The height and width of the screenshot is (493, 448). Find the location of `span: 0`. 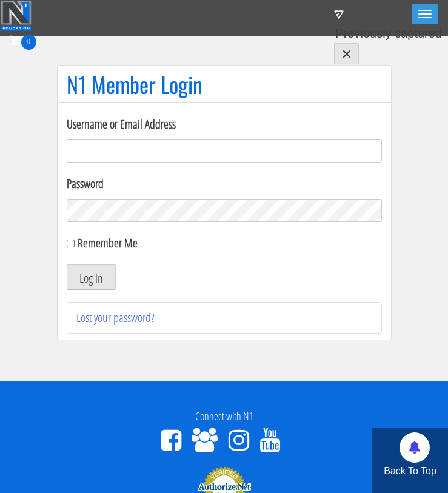

span: 0 is located at coordinates (28, 42).